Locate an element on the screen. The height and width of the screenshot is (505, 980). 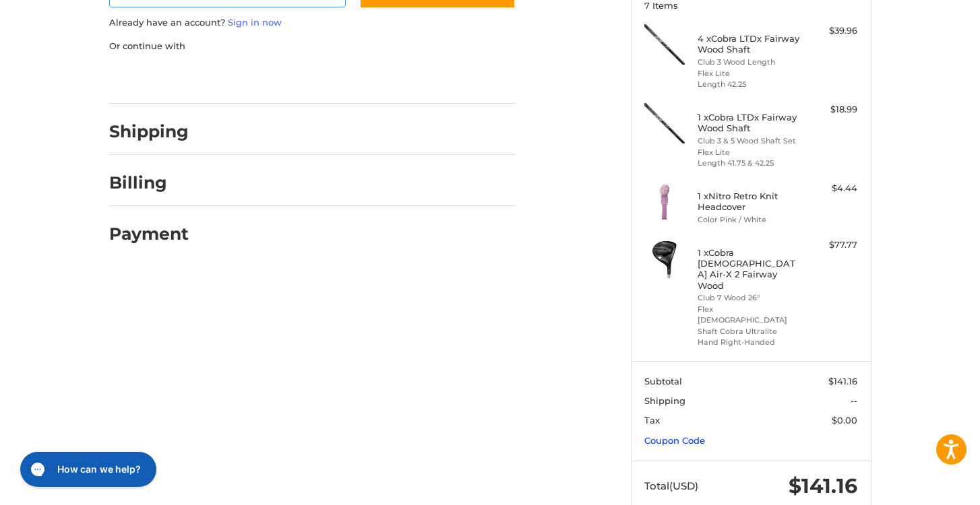
h2: How can we help? is located at coordinates (86, 22).